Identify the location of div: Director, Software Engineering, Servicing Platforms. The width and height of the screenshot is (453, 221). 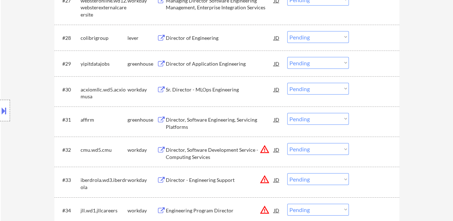
(220, 123).